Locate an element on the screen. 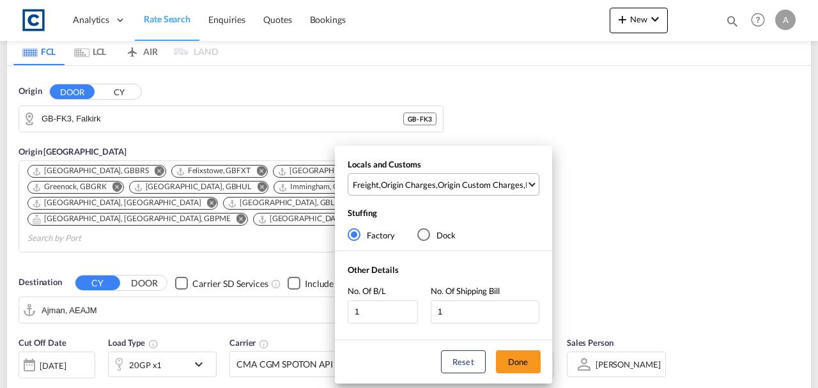 The height and width of the screenshot is (388, 818). span: No. Of B/L is located at coordinates (367, 291).